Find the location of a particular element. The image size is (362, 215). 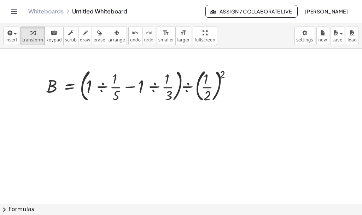

span: redo is located at coordinates (149, 40).